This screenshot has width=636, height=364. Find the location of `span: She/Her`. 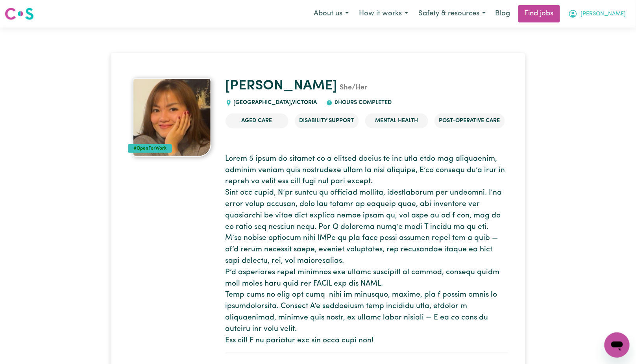

span: She/Her is located at coordinates (353, 88).